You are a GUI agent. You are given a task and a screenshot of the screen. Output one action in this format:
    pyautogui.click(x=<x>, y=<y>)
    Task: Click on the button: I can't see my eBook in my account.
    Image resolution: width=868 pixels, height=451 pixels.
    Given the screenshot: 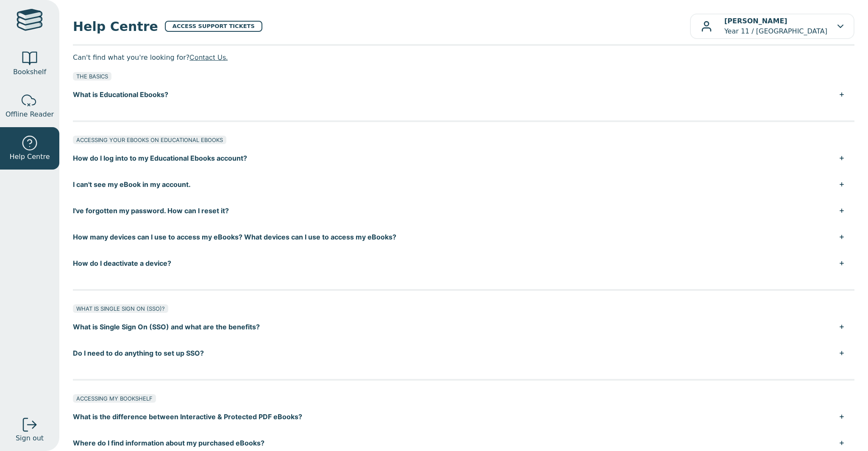 What is the action you would take?
    pyautogui.click(x=464, y=185)
    